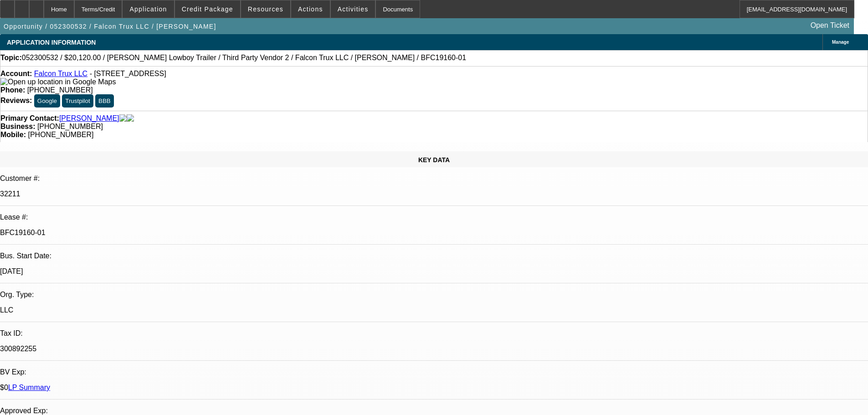  Describe the element at coordinates (47, 101) in the screenshot. I see `button: Google` at that location.